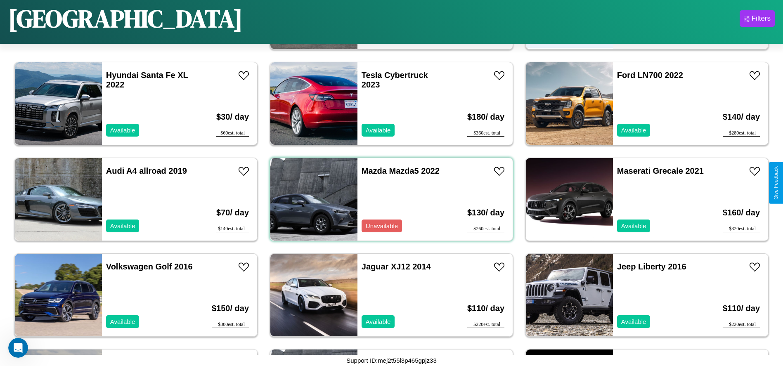  I want to click on button: Filters, so click(757, 19).